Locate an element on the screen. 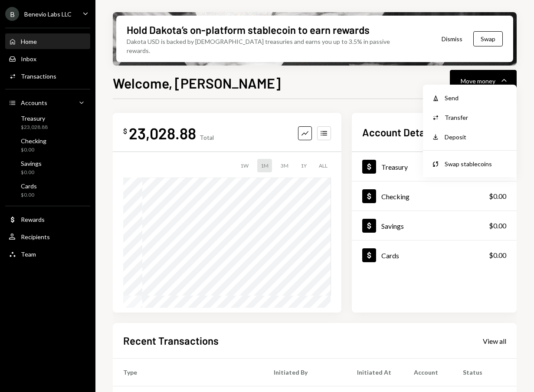 This screenshot has width=534, height=392. a: Transactions is located at coordinates (48, 76).